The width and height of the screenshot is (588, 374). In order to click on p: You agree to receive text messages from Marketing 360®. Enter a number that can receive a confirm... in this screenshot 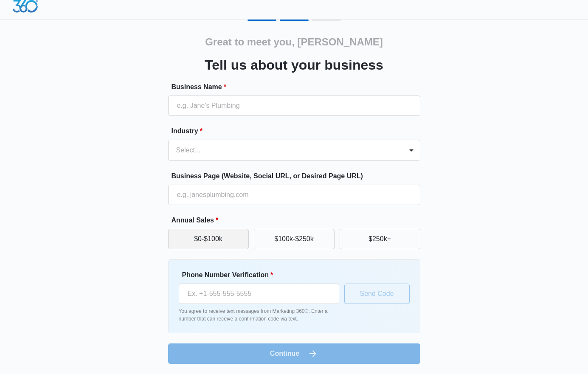, I will do `click(259, 315)`.